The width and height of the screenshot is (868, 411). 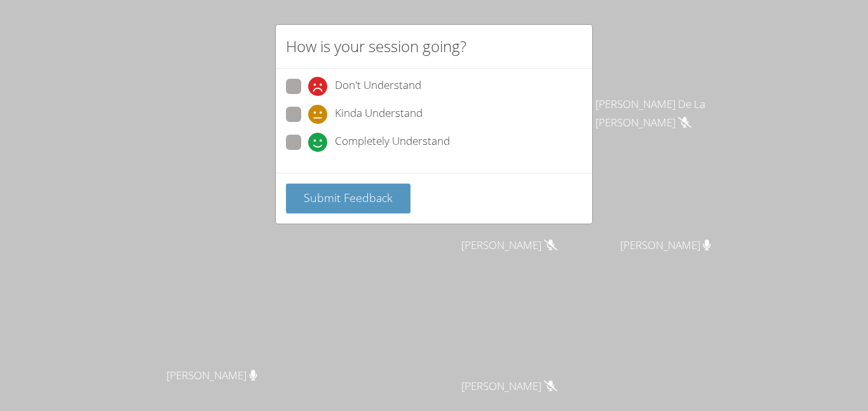 What do you see at coordinates (379, 114) in the screenshot?
I see `span: Kinda Understand` at bounding box center [379, 114].